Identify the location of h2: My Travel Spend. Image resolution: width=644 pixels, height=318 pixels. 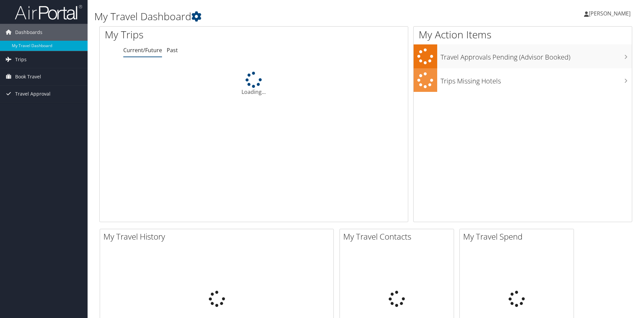
(519, 236).